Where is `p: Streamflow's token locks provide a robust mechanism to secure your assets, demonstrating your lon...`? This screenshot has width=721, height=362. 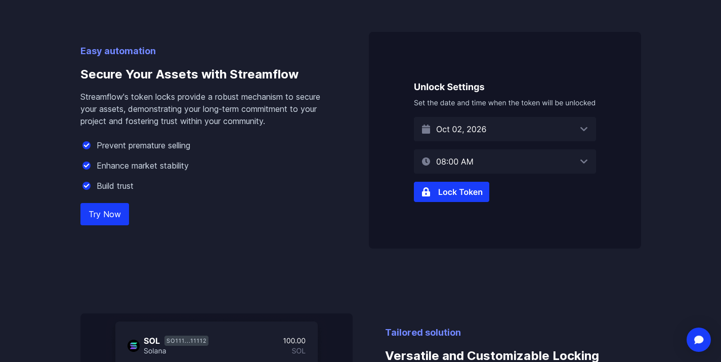
p: Streamflow's token locks provide a robust mechanism to secure your assets, demonstrating your lon... is located at coordinates (209, 109).